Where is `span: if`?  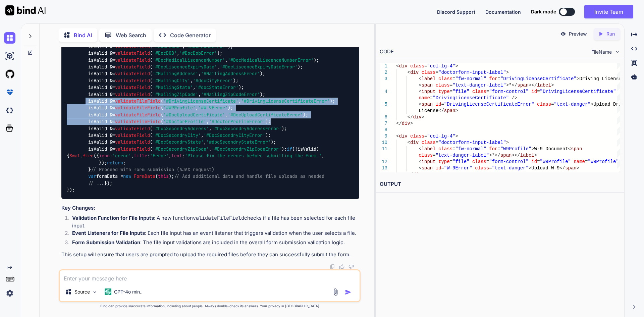 span: if is located at coordinates (289, 149).